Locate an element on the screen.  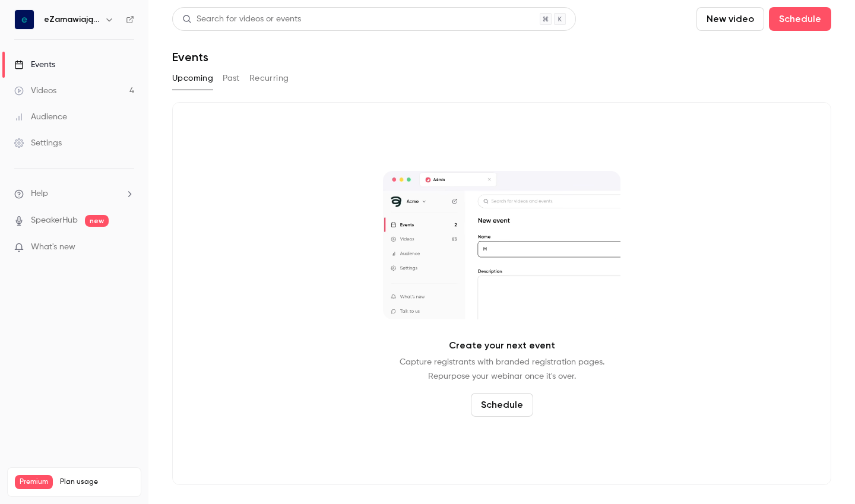
span: Help is located at coordinates (39, 194).